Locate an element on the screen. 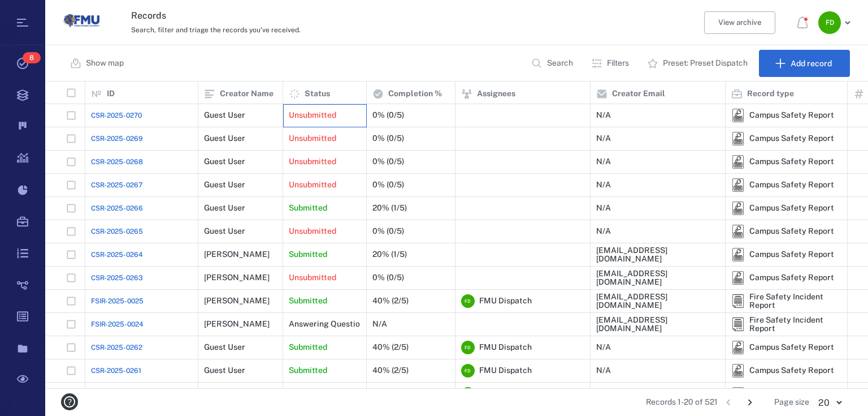  span: 8 is located at coordinates (32, 58).